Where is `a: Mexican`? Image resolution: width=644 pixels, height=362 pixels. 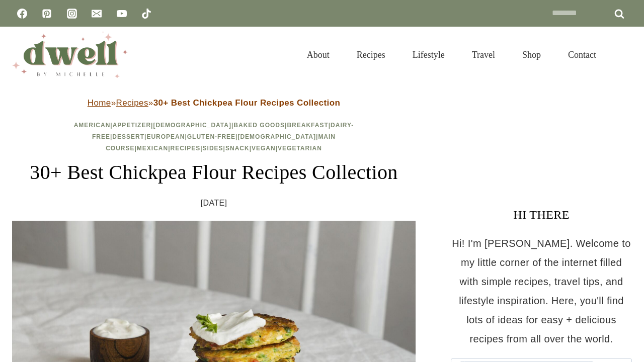 a: Mexican is located at coordinates (152, 149).